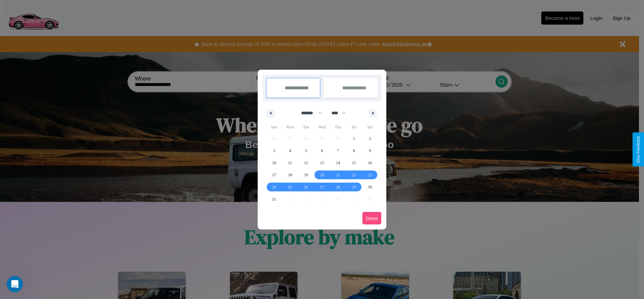  Describe the element at coordinates (638, 150) in the screenshot. I see `div: Give Feedback` at that location.